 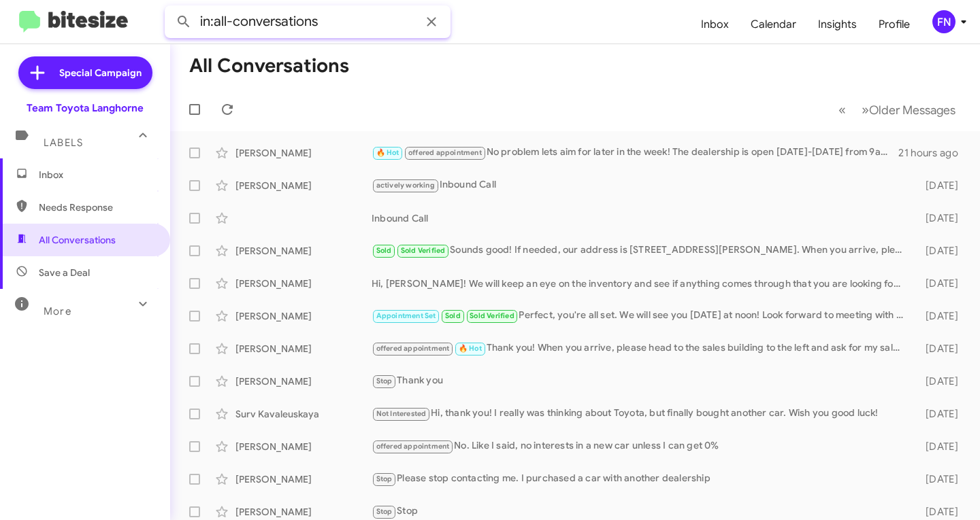 What do you see at coordinates (77, 240) in the screenshot?
I see `span: All Conversations` at bounding box center [77, 240].